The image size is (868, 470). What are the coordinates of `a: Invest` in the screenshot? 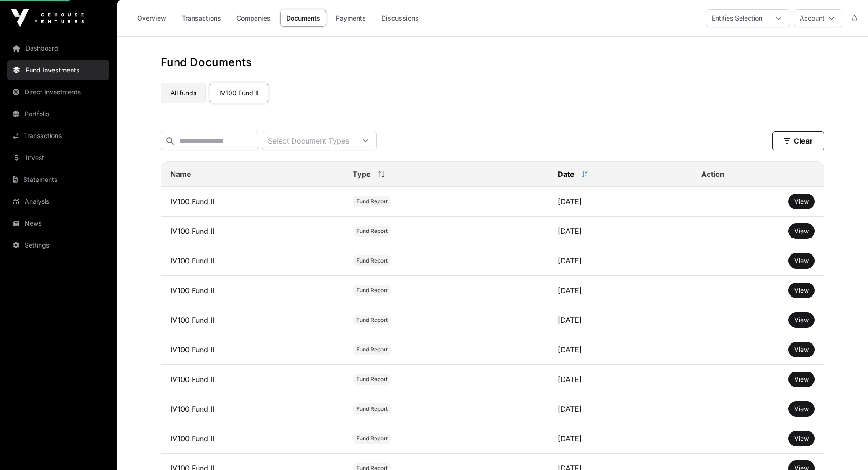 It's located at (58, 157).